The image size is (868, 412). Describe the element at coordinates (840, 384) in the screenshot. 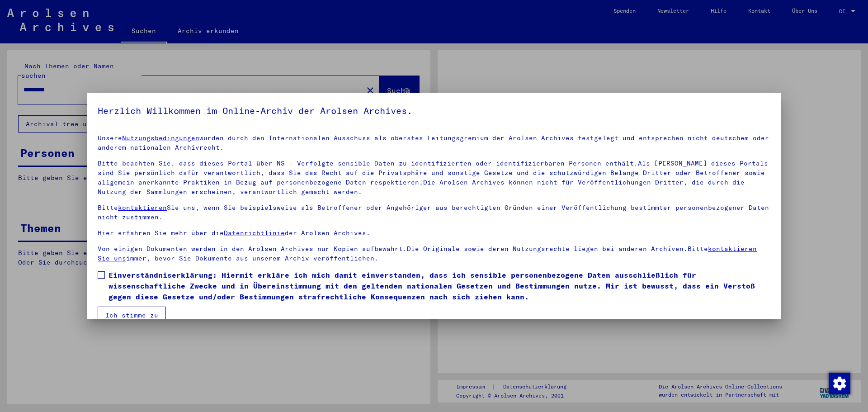

I see `img: Zustimmung ändern` at that location.